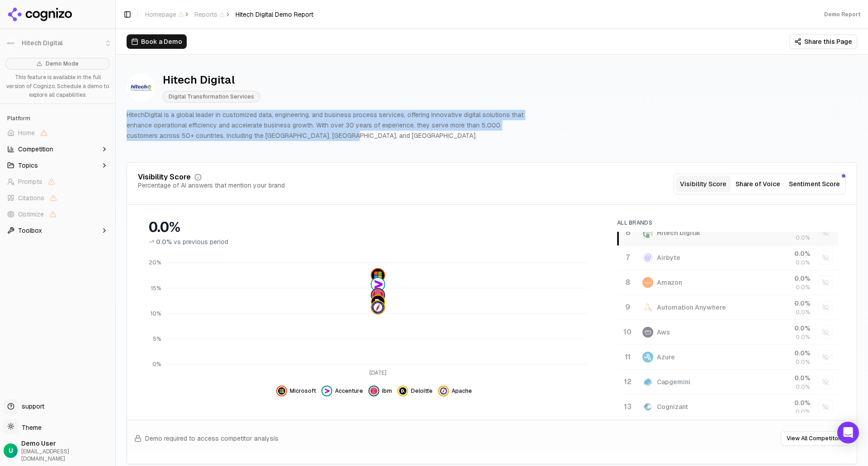 This screenshot has width=868, height=466. What do you see at coordinates (691, 307) in the screenshot?
I see `div: Automation Anywhere` at bounding box center [691, 307].